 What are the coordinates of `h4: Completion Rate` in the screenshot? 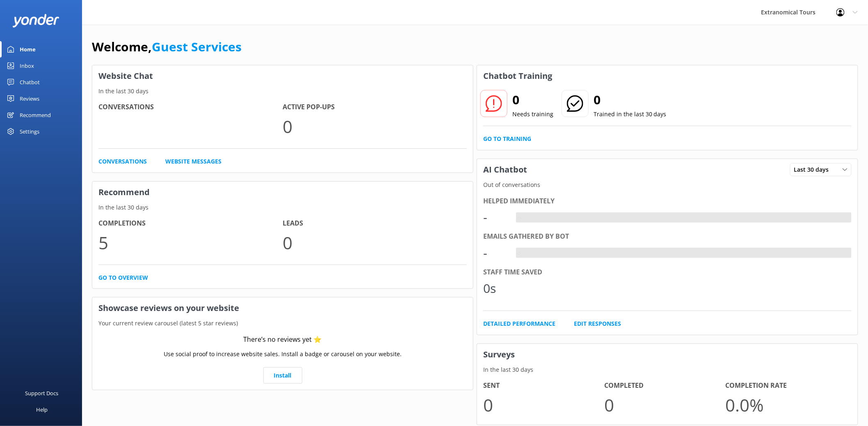 It's located at (786, 385).